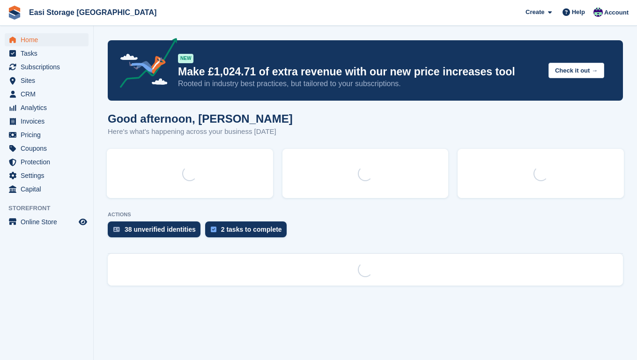 The width and height of the screenshot is (637, 360). I want to click on span: Pricing, so click(49, 135).